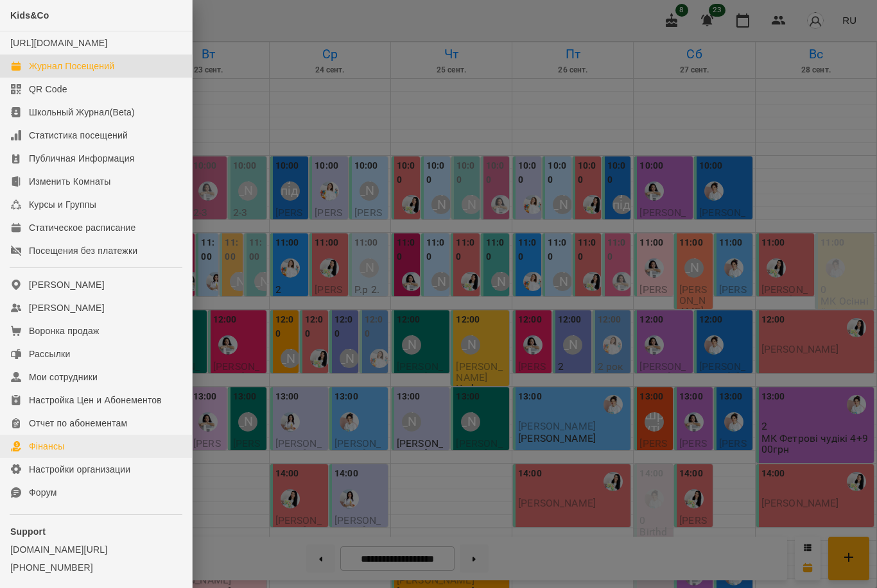  Describe the element at coordinates (63, 377) in the screenshot. I see `div: Мои сотрудники` at that location.